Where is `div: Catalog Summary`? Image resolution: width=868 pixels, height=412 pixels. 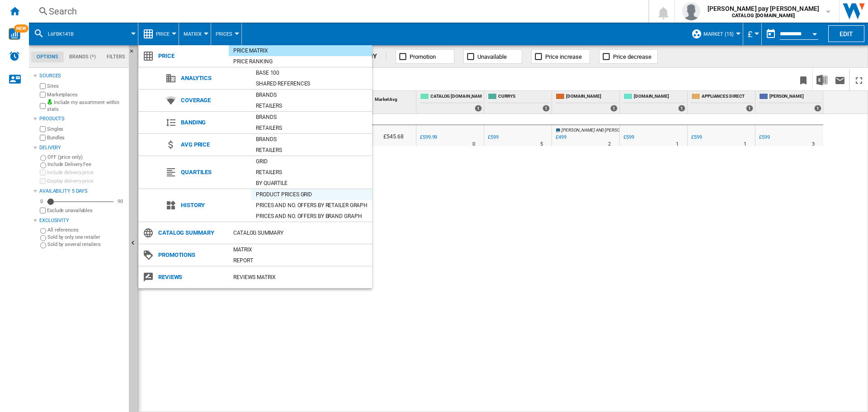
div: Catalog Summary is located at coordinates (300, 233).